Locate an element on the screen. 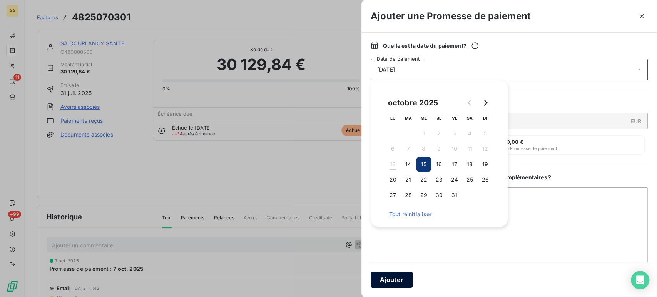 This screenshot has height=297, width=657. button: 21 is located at coordinates (408, 180).